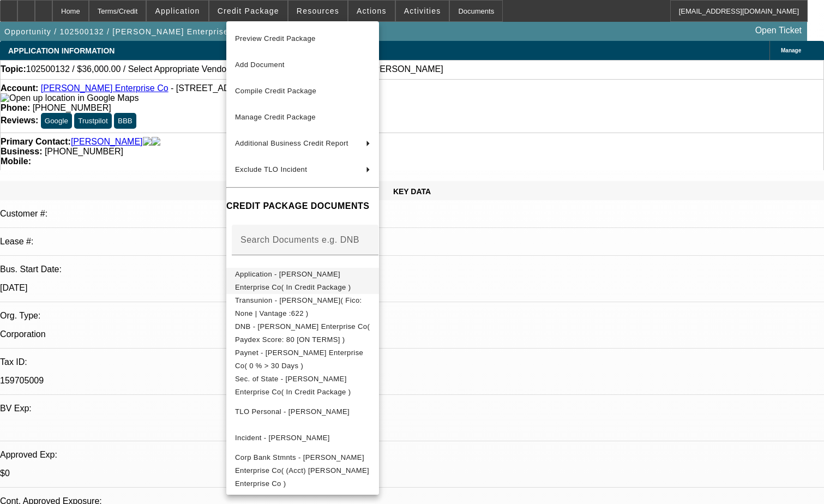 The height and width of the screenshot is (504, 824). What do you see at coordinates (275, 38) in the screenshot?
I see `span: Preview Credit Package` at bounding box center [275, 38].